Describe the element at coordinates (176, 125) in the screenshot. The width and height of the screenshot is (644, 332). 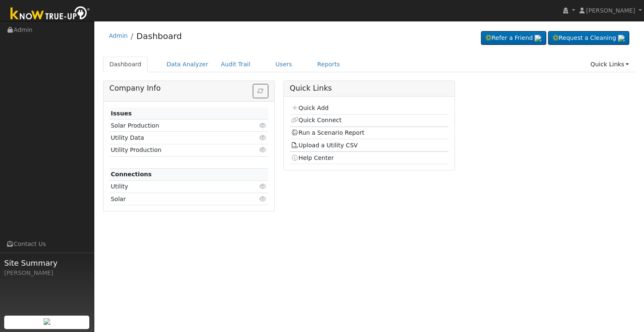
I see `td: Solar Production` at that location.